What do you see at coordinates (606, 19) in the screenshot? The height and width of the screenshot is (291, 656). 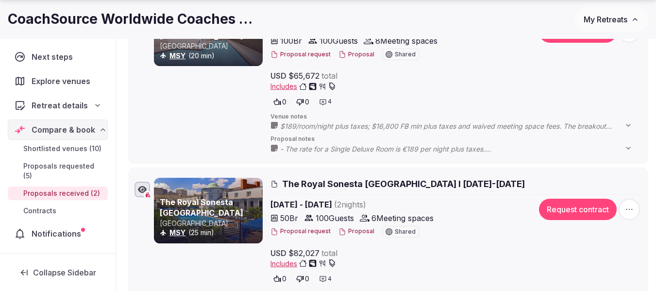 I see `span: My Retreats` at bounding box center [606, 19].